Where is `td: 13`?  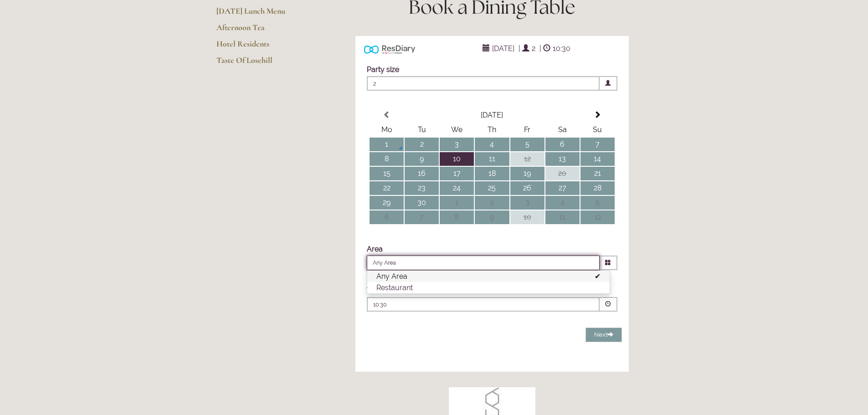
td: 13 is located at coordinates (562, 159).